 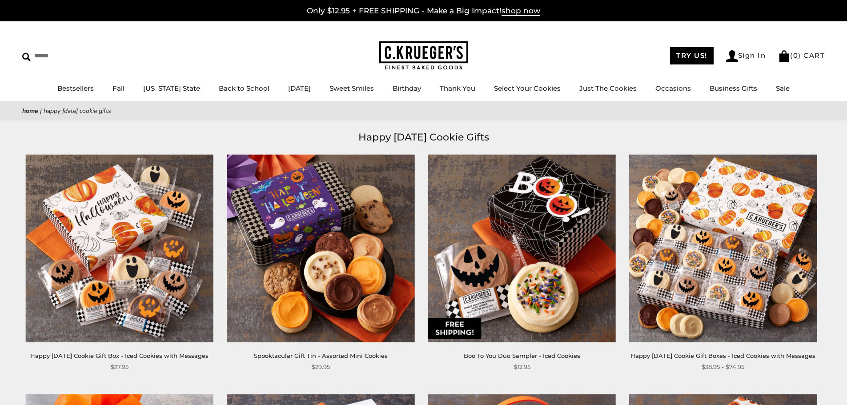 What do you see at coordinates (118, 88) in the screenshot?
I see `a: Fall` at bounding box center [118, 88].